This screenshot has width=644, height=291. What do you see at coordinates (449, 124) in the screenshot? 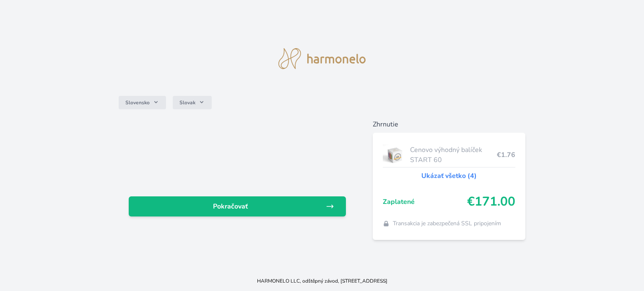
I see `h6: Zhrnutie` at bounding box center [449, 124].